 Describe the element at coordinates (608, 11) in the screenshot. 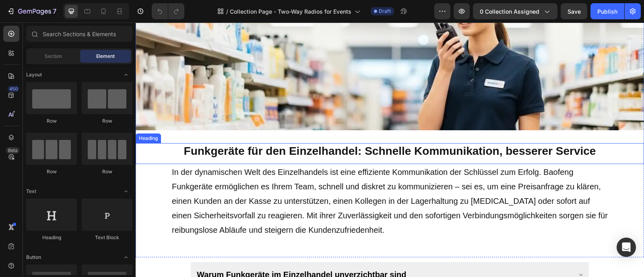

I see `div: Publish` at that location.